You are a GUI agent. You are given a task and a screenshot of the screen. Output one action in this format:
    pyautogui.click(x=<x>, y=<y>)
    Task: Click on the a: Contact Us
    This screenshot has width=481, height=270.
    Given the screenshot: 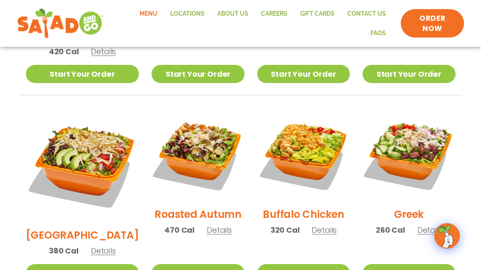 What is the action you would take?
    pyautogui.click(x=366, y=14)
    